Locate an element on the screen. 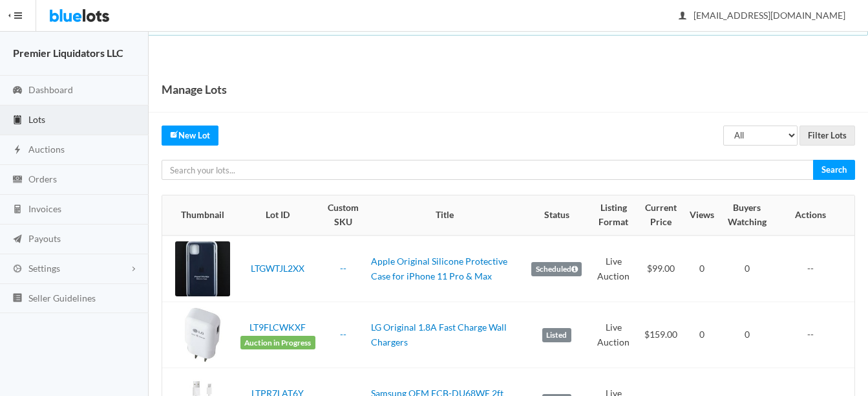 This screenshot has height=396, width=868. label: Listed is located at coordinates (557, 335).